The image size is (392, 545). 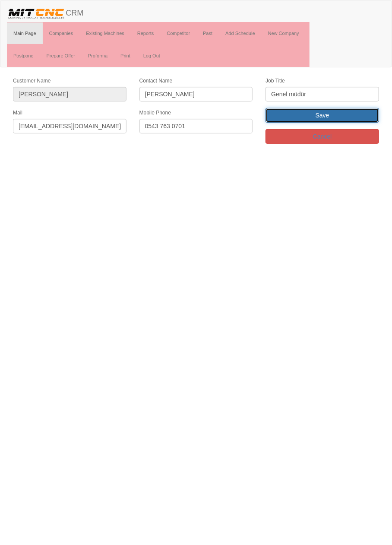 What do you see at coordinates (155, 113) in the screenshot?
I see `label: Mobile Phone` at bounding box center [155, 113].